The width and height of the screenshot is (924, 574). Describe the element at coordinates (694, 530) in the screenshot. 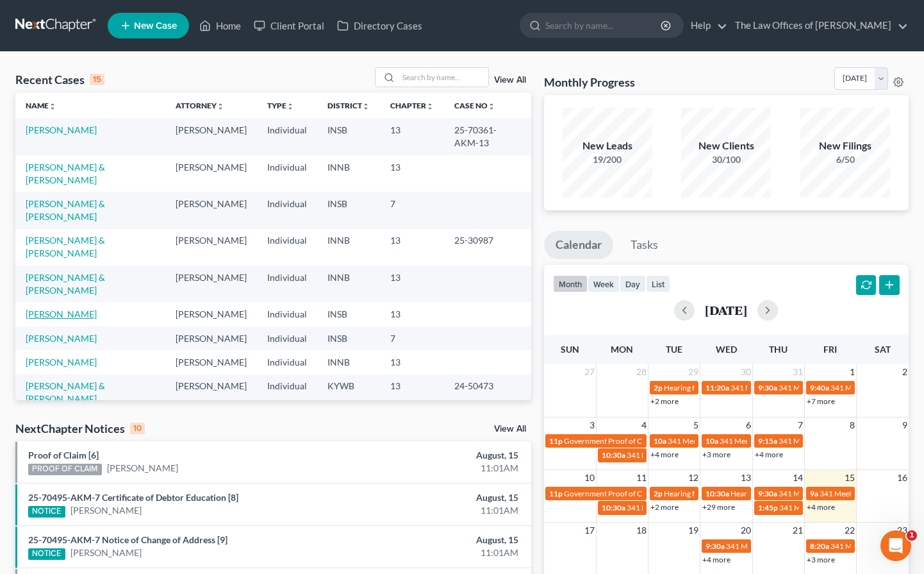

I see `span: 19` at that location.